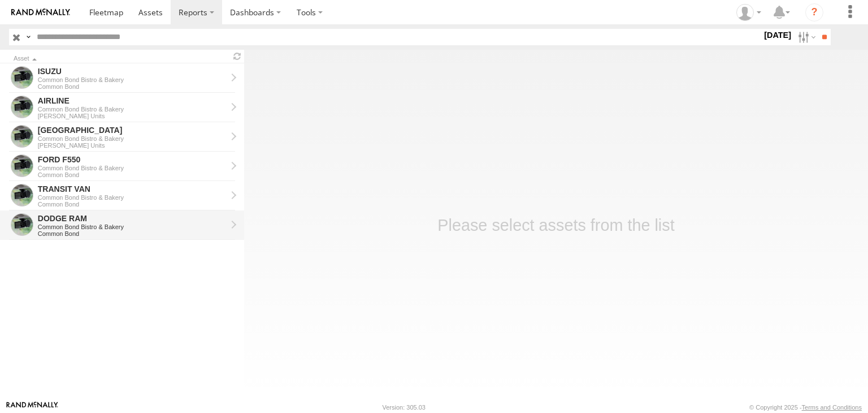 The height and width of the screenshot is (413, 868). What do you see at coordinates (132, 101) in the screenshot?
I see `div: AIRLINE - View Asset History` at bounding box center [132, 101].